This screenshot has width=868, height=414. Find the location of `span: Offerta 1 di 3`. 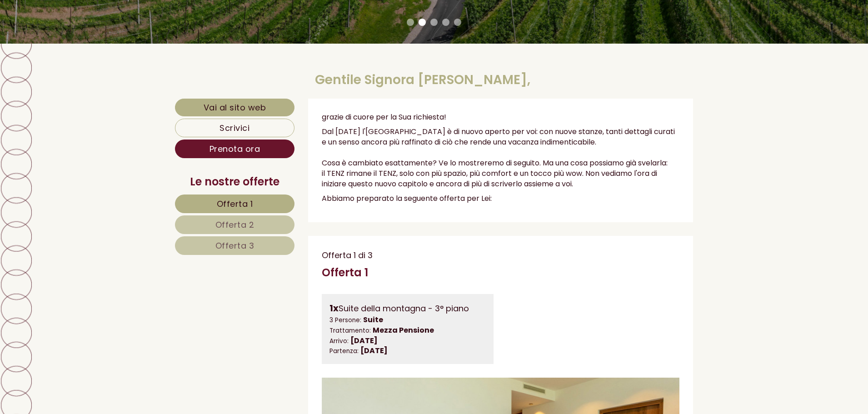

span: Offerta 1 di 3 is located at coordinates (347, 255).